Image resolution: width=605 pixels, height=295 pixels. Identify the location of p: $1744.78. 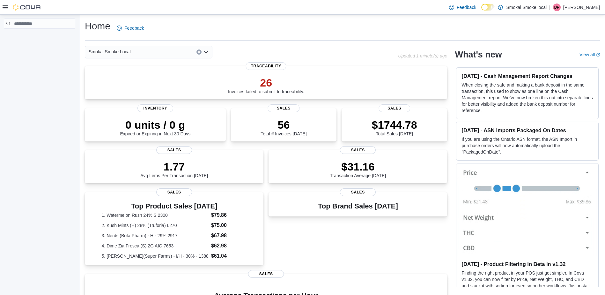
(394, 125).